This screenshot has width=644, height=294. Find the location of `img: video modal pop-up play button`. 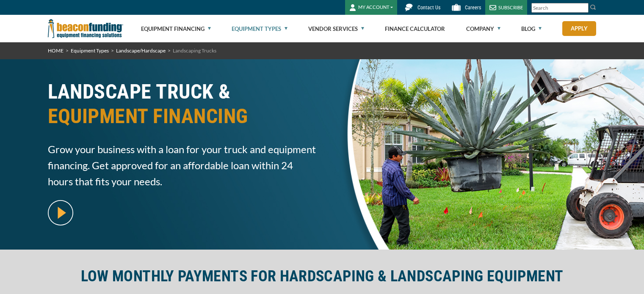

img: video modal pop-up play button is located at coordinates (61, 213).